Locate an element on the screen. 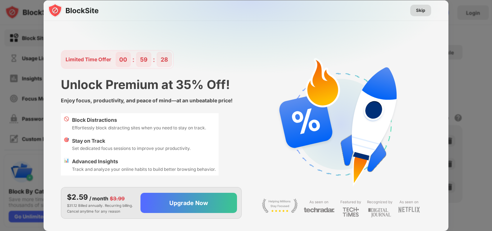  img: light-digital-journal.svg is located at coordinates (380, 213).